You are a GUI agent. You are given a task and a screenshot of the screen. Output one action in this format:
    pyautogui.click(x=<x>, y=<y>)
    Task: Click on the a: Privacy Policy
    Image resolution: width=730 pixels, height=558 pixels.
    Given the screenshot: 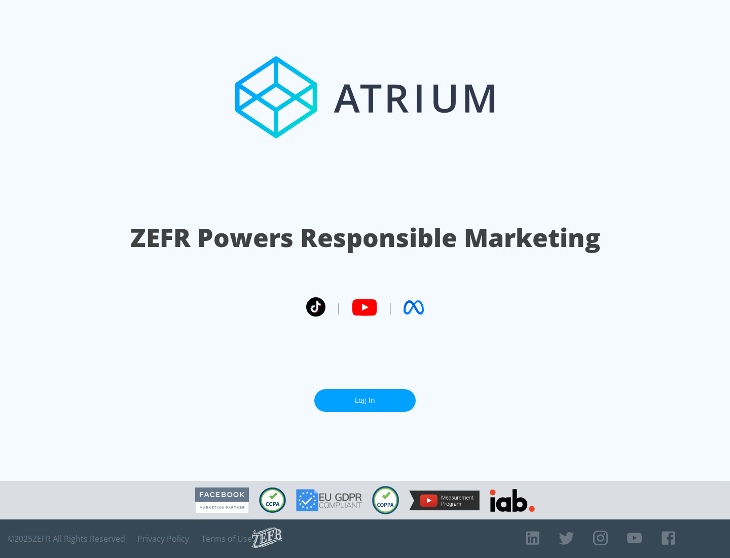 What is the action you would take?
    pyautogui.click(x=163, y=539)
    